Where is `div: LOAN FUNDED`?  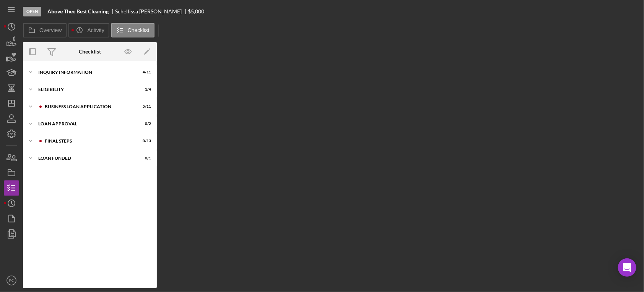
div: LOAN FUNDED is located at coordinates (85, 159).